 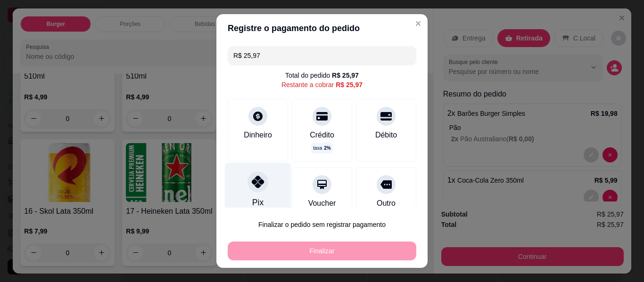 I want to click on button: Close, so click(x=418, y=23).